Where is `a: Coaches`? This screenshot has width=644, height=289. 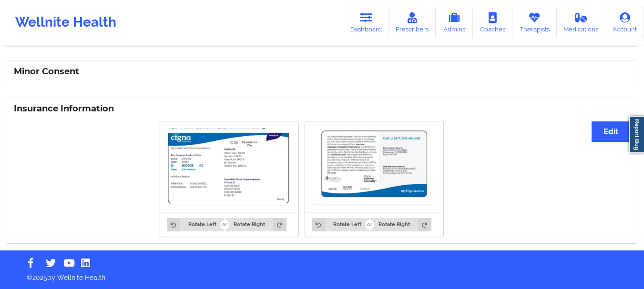 a: Coaches is located at coordinates (492, 23).